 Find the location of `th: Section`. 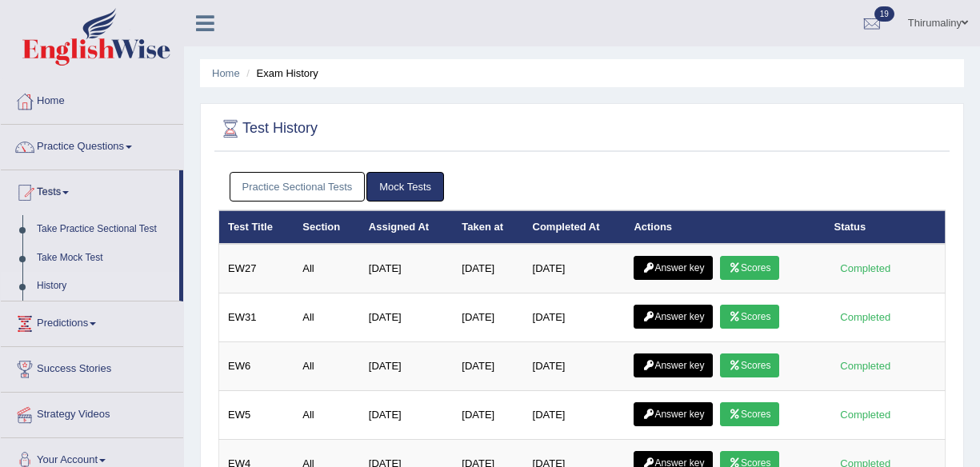

th: Section is located at coordinates (327, 227).